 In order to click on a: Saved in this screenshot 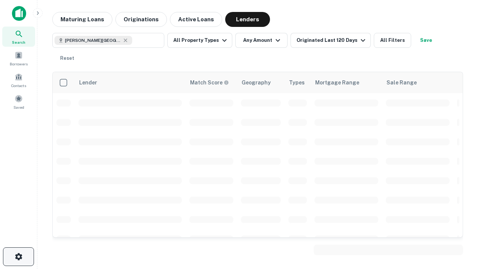, I will do `click(19, 102)`.